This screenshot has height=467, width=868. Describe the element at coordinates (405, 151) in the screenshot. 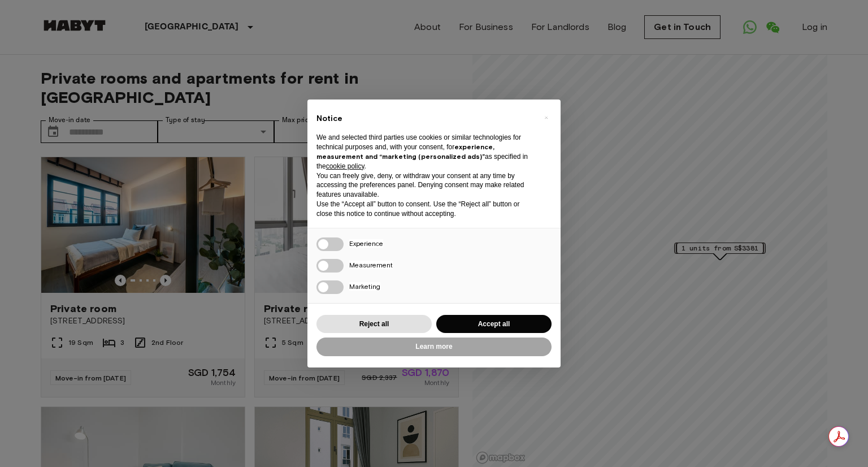

I see `strong: experience, measurement and “marketing (personalized ads)”` at that location.